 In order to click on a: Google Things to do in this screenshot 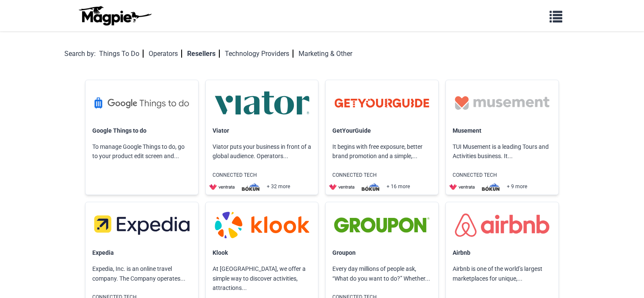, I will do `click(120, 131)`.